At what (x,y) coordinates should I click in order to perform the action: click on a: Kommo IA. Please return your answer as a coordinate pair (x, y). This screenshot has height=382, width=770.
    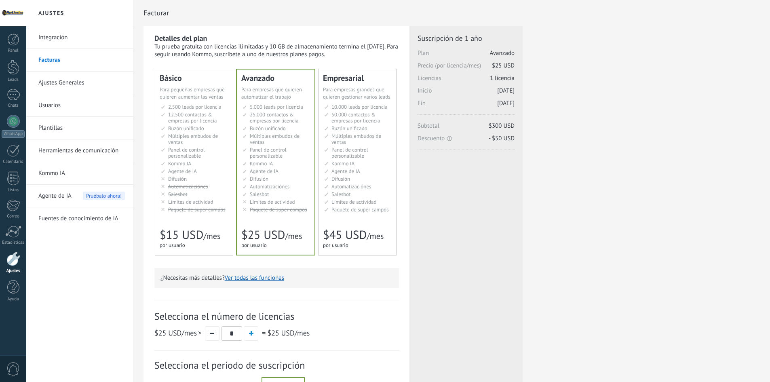
    Looking at the image, I should click on (82, 173).